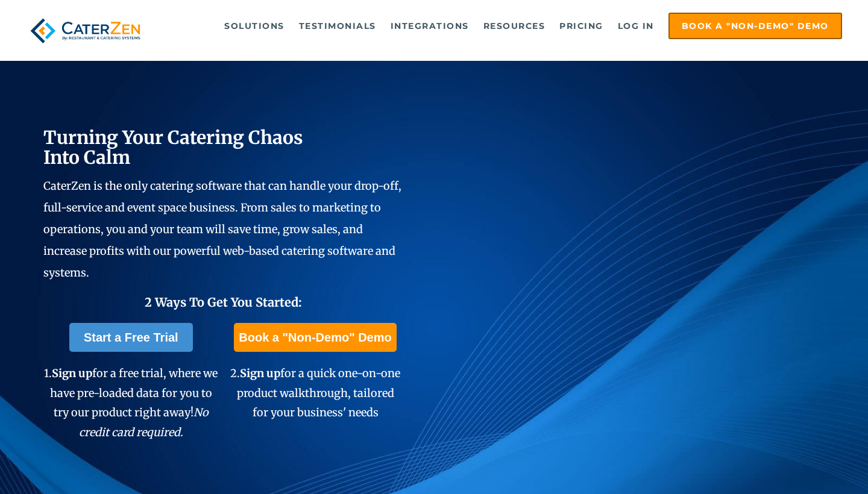 The height and width of the screenshot is (494, 868). Describe the element at coordinates (504, 26) in the screenshot. I see `div: Navigation Menu` at that location.